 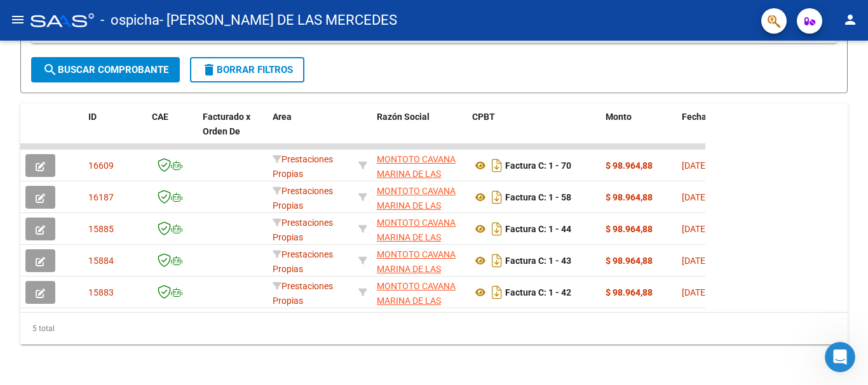 I want to click on span: Monto, so click(x=619, y=117).